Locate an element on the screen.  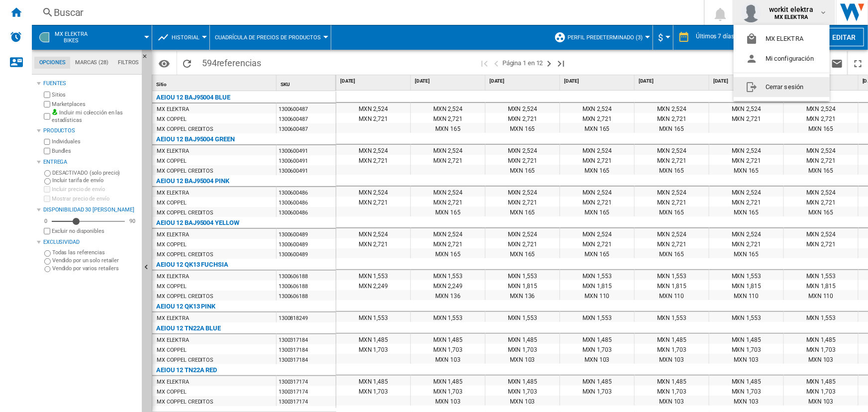
md-menu-item: Cerrar sesión is located at coordinates (781, 87).